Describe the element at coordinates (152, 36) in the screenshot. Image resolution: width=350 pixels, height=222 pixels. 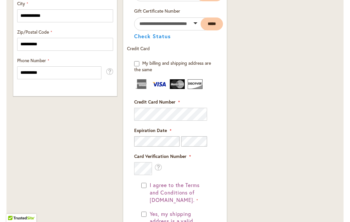
I see `button: Check Status` at that location.